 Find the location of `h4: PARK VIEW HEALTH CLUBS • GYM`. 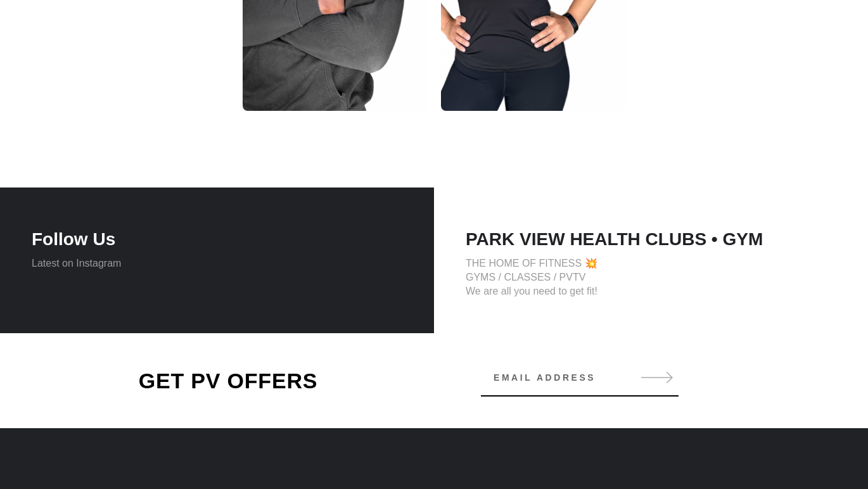

h4: PARK VIEW HEALTH CLUBS • GYM is located at coordinates (651, 239).